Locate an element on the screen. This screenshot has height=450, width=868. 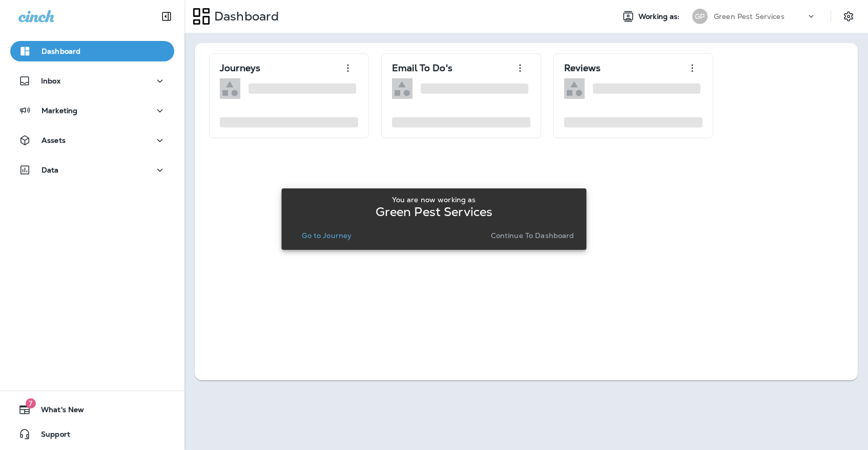
span: What's New is located at coordinates (57, 412).